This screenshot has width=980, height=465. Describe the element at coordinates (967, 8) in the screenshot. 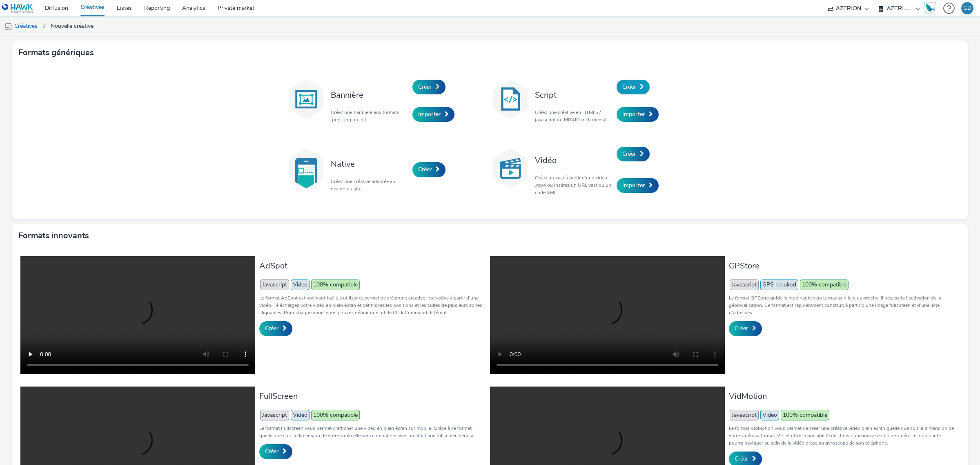

I see `div: GD` at that location.